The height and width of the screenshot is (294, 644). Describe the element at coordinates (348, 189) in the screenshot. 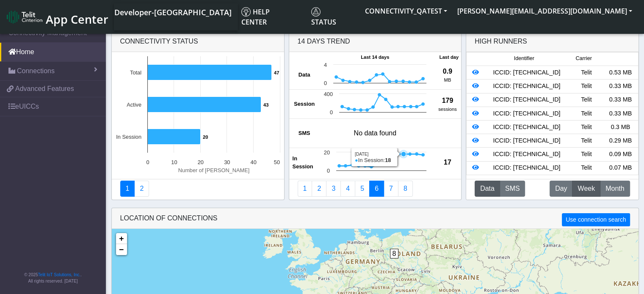

I see `a: Connections By Carrier` at that location.